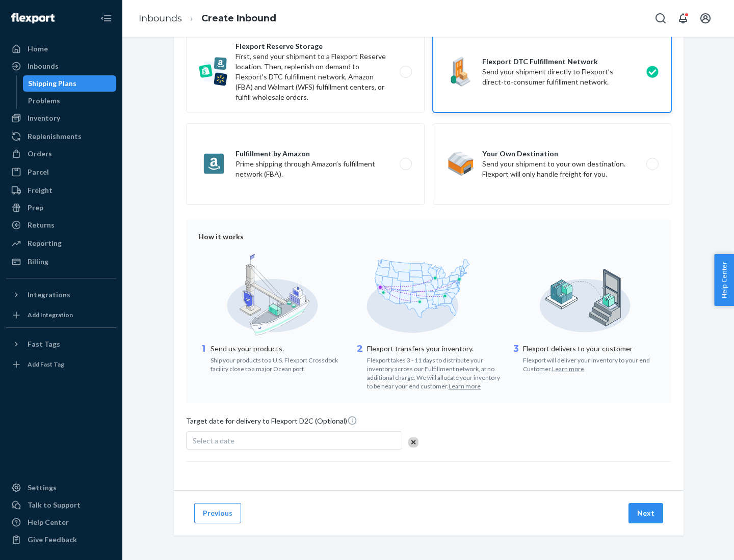 The width and height of the screenshot is (734, 560). I want to click on div: Home, so click(38, 49).